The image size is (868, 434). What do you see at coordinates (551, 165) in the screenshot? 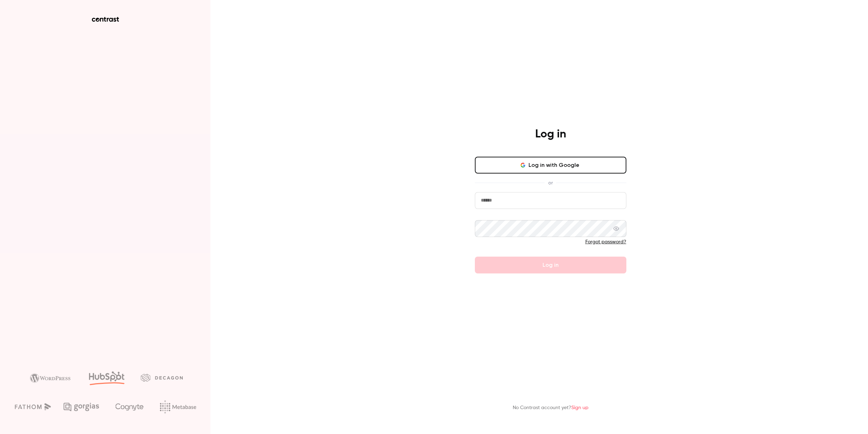
I see `button: Log in with Google` at bounding box center [551, 165].